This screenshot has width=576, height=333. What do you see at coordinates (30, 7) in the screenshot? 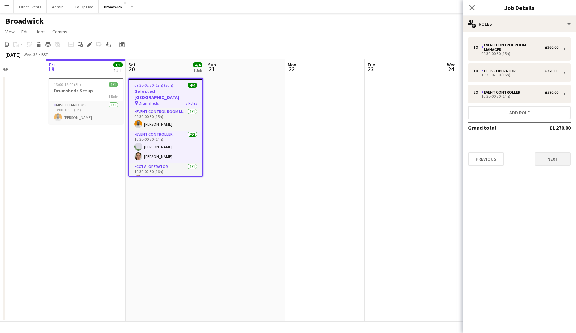
I see `button: Other Events` at bounding box center [30, 7].